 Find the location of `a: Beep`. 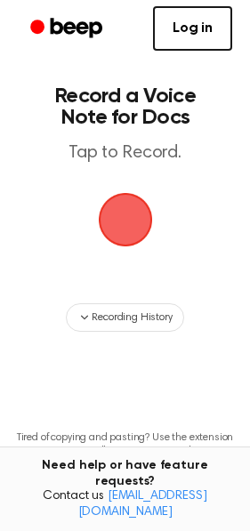

a: Beep is located at coordinates (68, 28).